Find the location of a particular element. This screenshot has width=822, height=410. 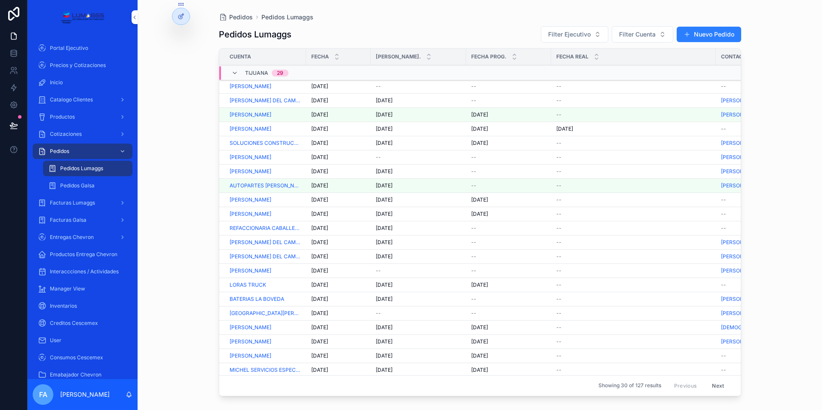

span: User is located at coordinates (55, 340).